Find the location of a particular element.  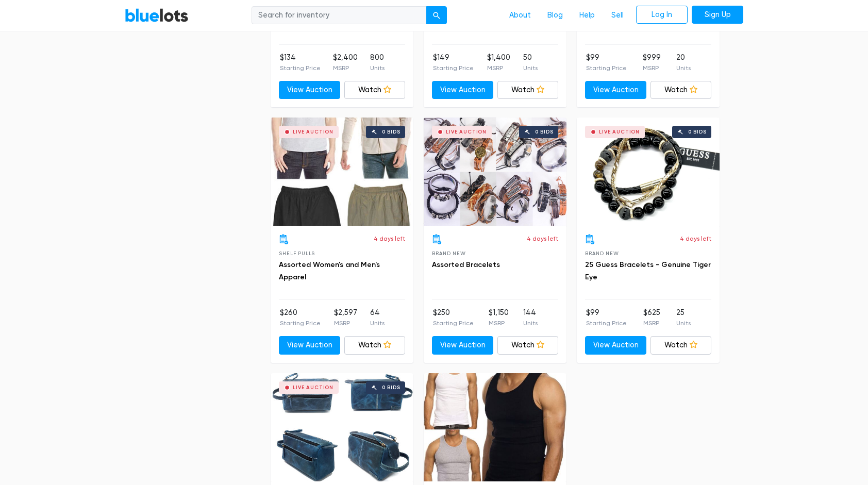

a: Assorted Women's and Men's Apparel is located at coordinates (330, 271).